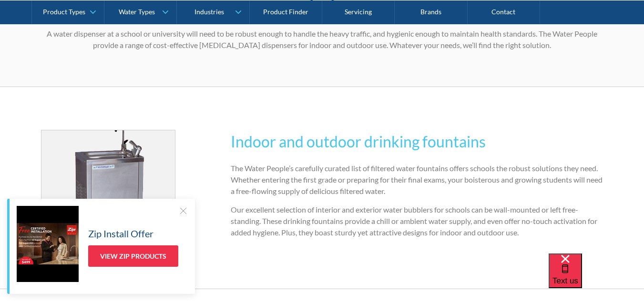  What do you see at coordinates (322, 39) in the screenshot?
I see `p: A water dispenser at a school or university will need to be robust enough to handle the heavy tra...` at bounding box center [322, 39].